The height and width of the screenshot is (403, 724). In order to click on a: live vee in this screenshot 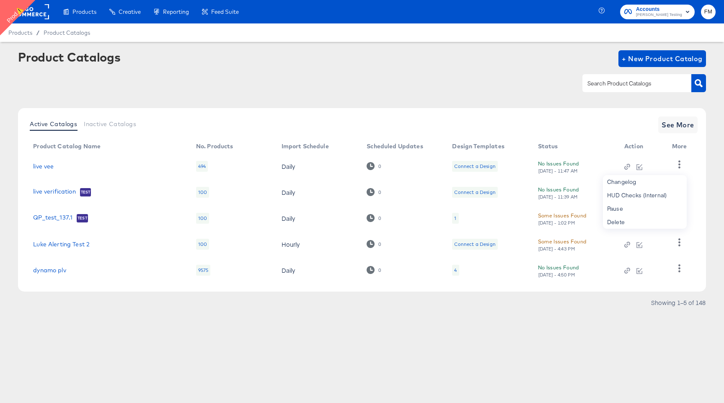, I will do `click(43, 166)`.